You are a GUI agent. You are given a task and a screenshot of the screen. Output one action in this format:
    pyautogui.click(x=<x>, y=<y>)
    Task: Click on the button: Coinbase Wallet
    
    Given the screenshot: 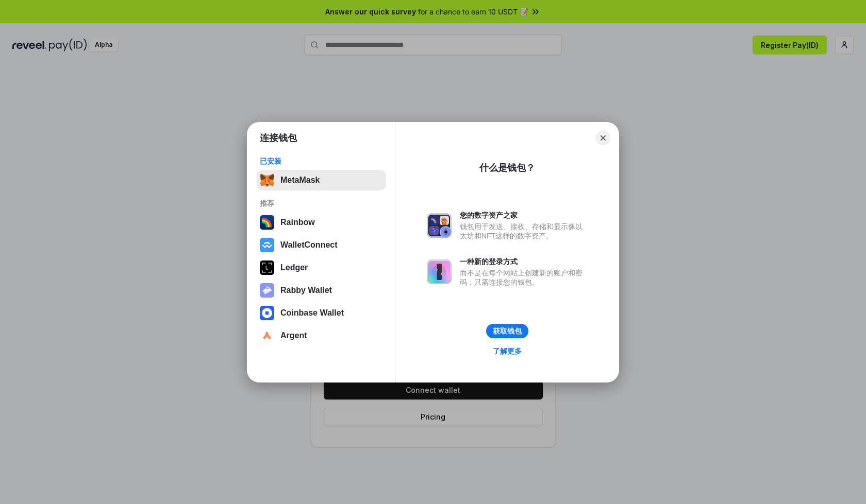 What is the action you would take?
    pyautogui.click(x=321, y=314)
    